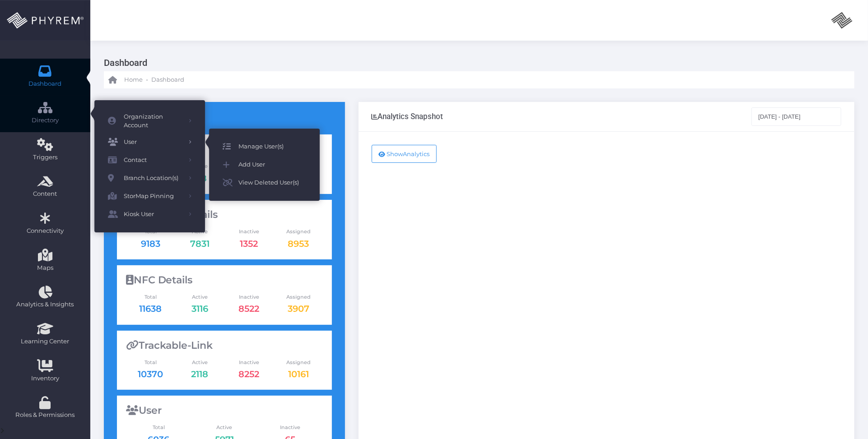 This screenshot has height=439, width=868. What do you see at coordinates (404, 154) in the screenshot?
I see `button: ShowAnalytics` at bounding box center [404, 154].